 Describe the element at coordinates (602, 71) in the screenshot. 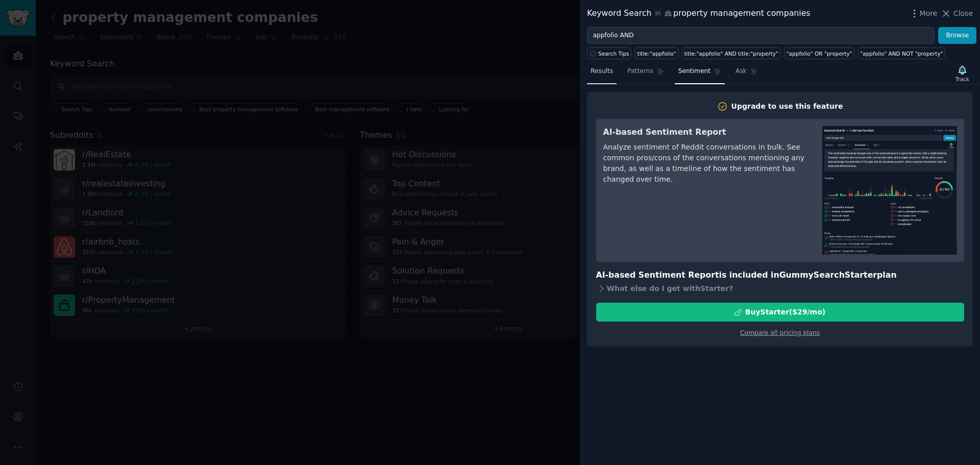

I see `span: Results` at that location.